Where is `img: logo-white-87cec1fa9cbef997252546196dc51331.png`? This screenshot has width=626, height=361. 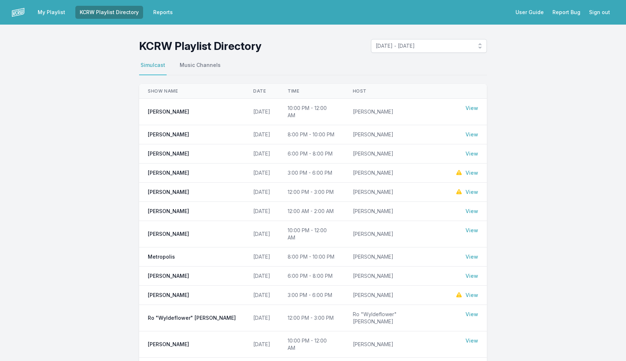
img: logo-white-87cec1fa9cbef997252546196dc51331.png is located at coordinates (18, 12).